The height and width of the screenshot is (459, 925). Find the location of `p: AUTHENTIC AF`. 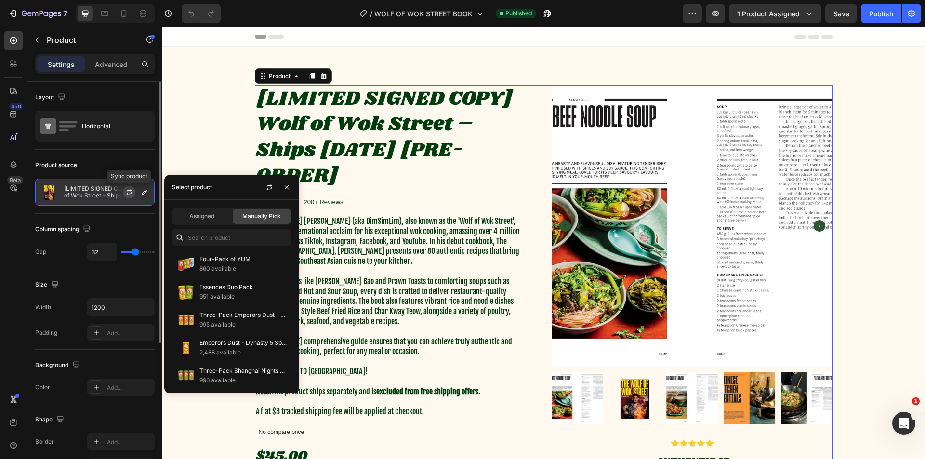

p: AUTHENTIC AF is located at coordinates (530, 435).